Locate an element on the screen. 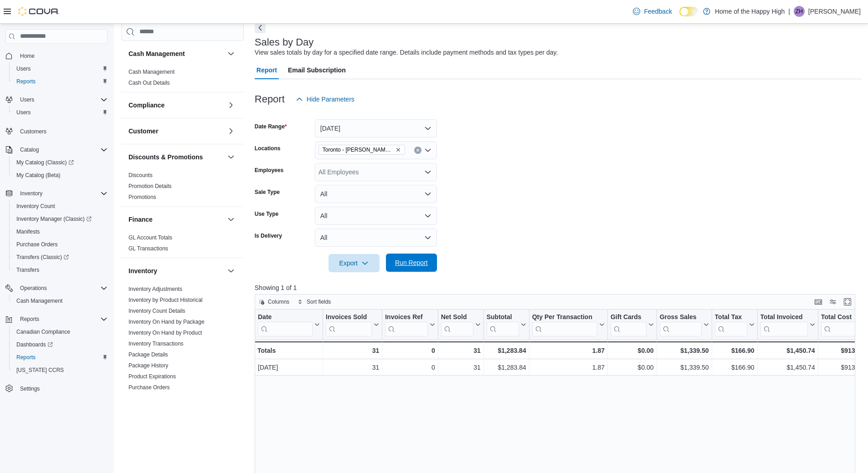  button: Finance is located at coordinates (176, 219).